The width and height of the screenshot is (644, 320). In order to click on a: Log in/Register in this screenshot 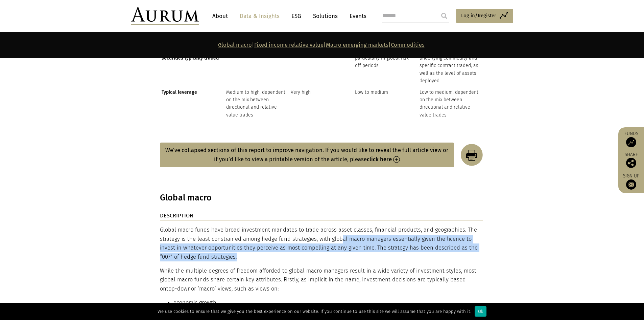, I will do `click(484, 16)`.